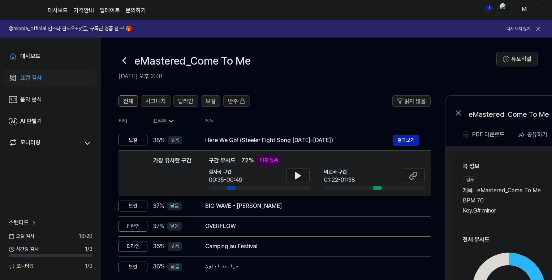 The height and width of the screenshot is (280, 552). Describe the element at coordinates (19, 223) in the screenshot. I see `span: 스탠다드` at that location.